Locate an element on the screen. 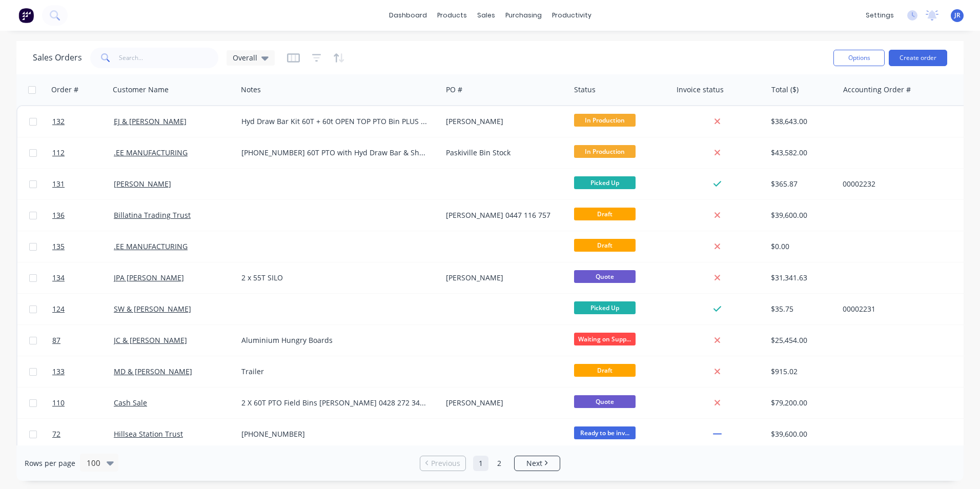 This screenshot has height=489, width=980. span: Previous is located at coordinates (445, 463).